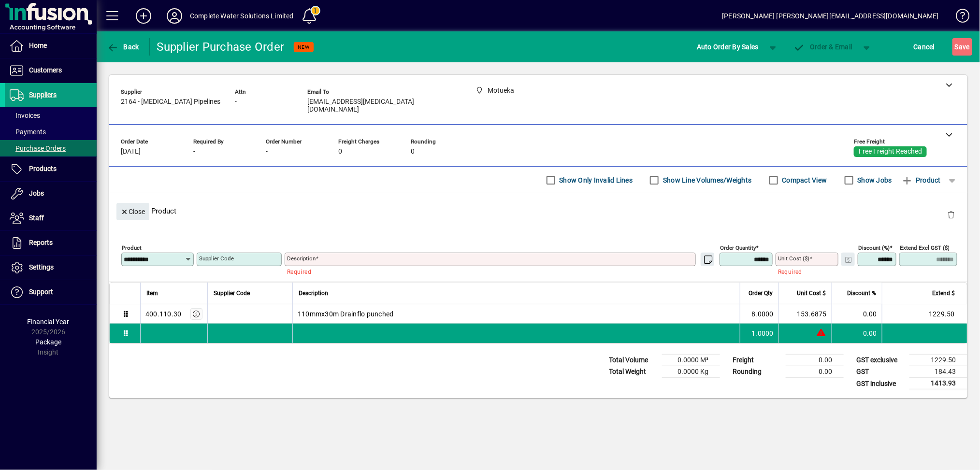 Image resolution: width=980 pixels, height=470 pixels. Describe the element at coordinates (50, 293) in the screenshot. I see `a: Support` at that location.